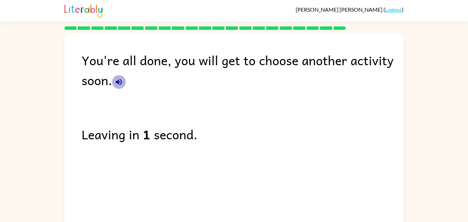 The height and width of the screenshot is (222, 468). What do you see at coordinates (243, 134) in the screenshot?
I see `div: Leaving in second.` at bounding box center [243, 134].